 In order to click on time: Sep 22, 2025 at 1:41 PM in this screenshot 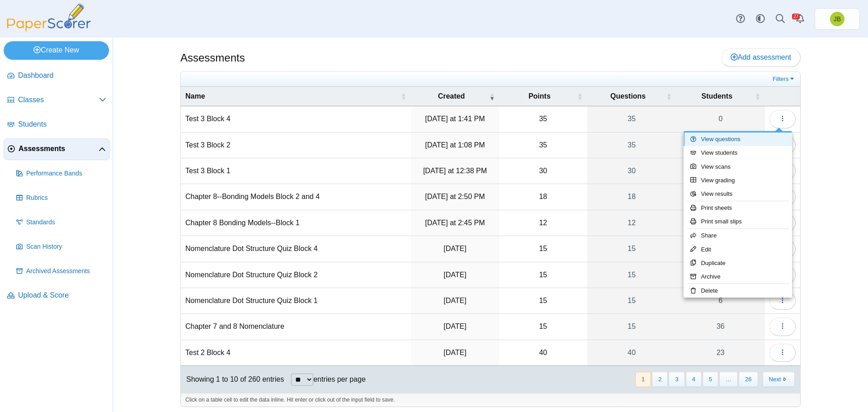, I will do `click(455, 118)`.